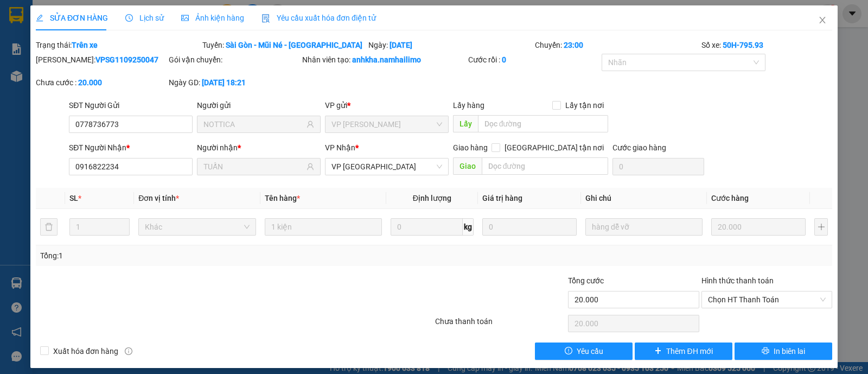  What do you see at coordinates (387, 166) in the screenshot?
I see `span: VP chợ Mũi Né` at bounding box center [387, 166].